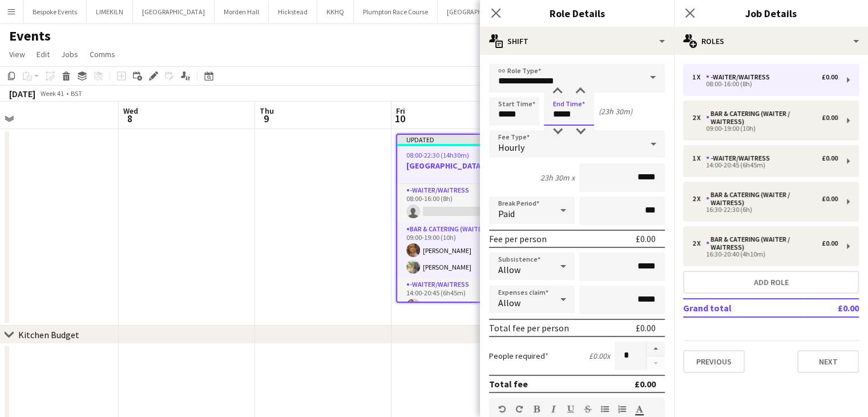  I want to click on a: Comms, so click(102, 54).